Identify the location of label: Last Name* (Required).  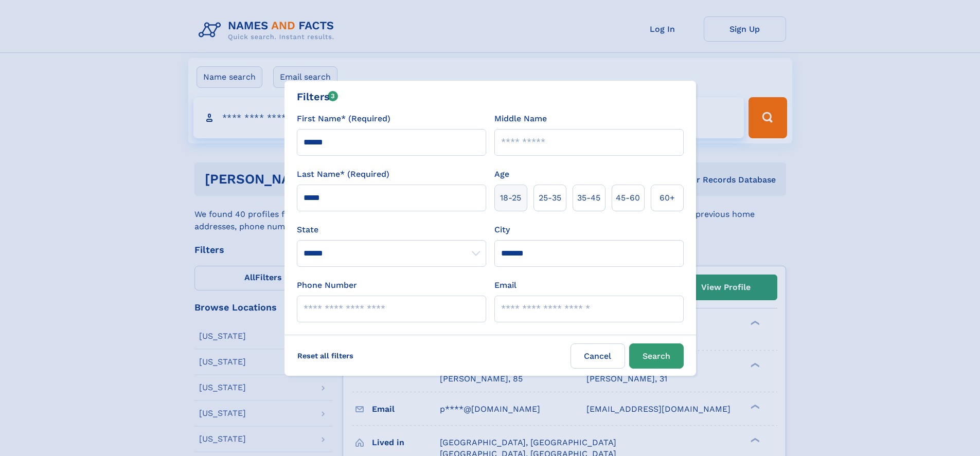
(343, 174).